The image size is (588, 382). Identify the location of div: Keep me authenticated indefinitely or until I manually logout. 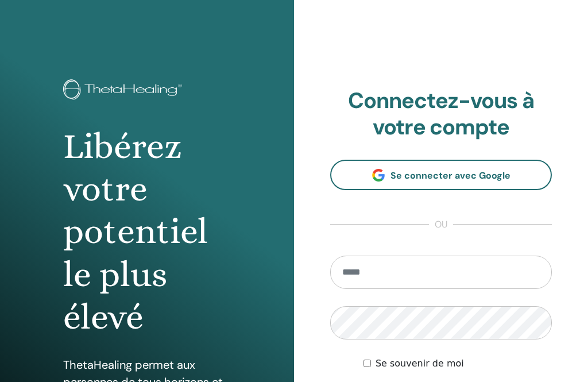
(458, 364).